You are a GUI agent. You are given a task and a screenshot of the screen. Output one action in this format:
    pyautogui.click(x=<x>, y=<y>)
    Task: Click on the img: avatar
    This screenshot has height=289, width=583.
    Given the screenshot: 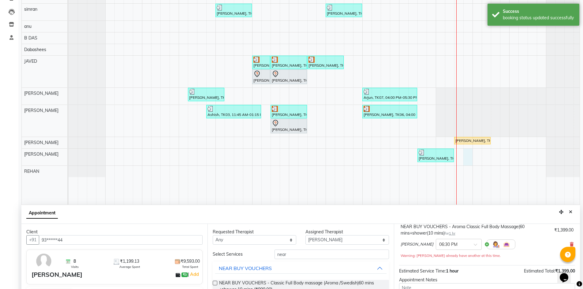 What is the action you would take?
    pyautogui.click(x=44, y=261)
    